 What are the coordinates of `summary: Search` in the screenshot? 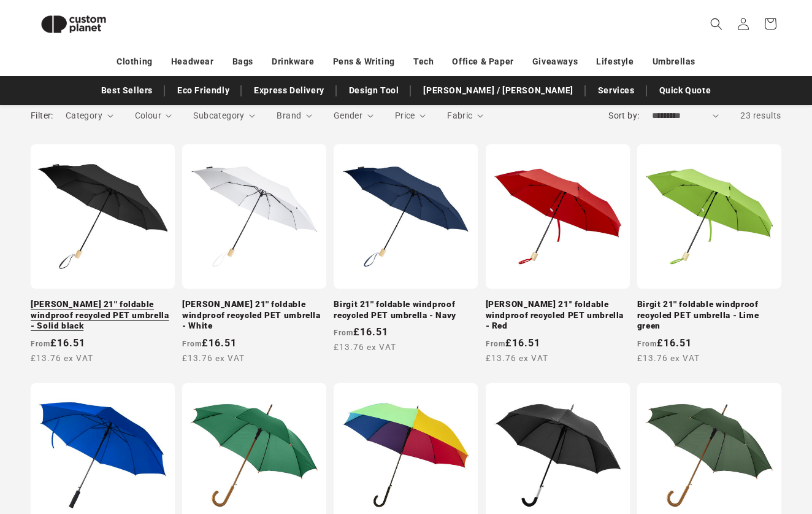 It's located at (716, 24).